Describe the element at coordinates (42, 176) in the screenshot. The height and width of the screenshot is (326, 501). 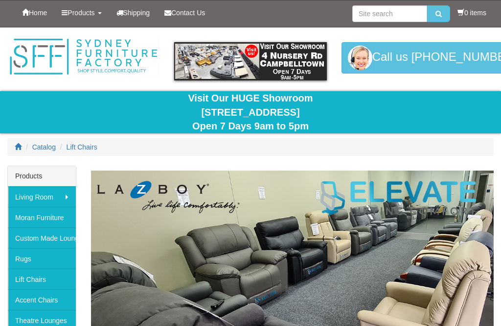
I see `div: Products` at that location.